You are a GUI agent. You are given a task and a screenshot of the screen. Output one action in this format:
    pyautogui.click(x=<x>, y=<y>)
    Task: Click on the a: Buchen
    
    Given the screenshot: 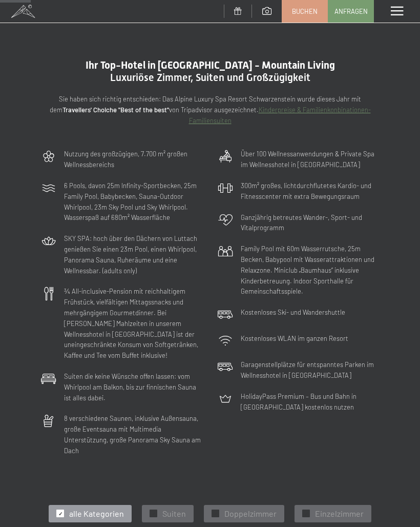 What is the action you would take?
    pyautogui.click(x=305, y=11)
    